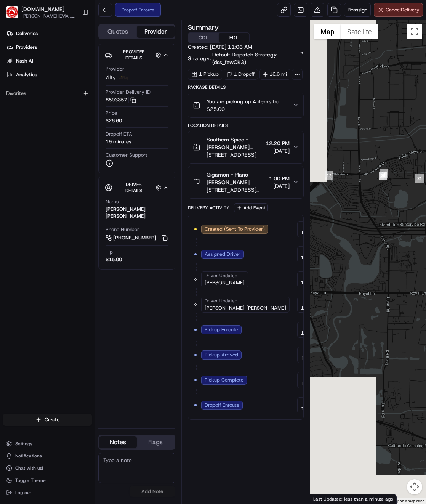  Describe the element at coordinates (121, 100) in the screenshot. I see `button: 8593357` at that location.